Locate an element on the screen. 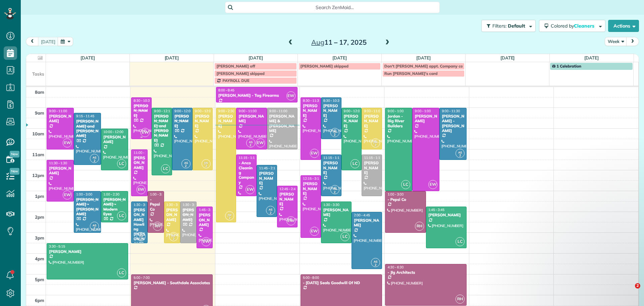  span: Cleaners is located at coordinates (585, 26).